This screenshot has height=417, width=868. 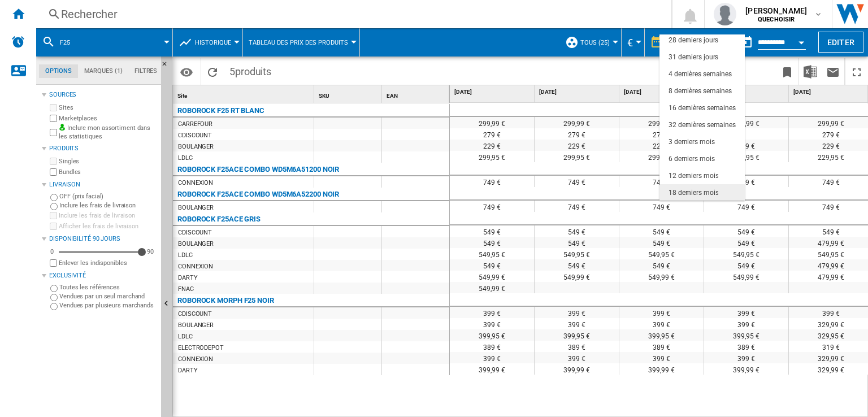 I want to click on div: 16 dernières semaines, so click(x=702, y=108).